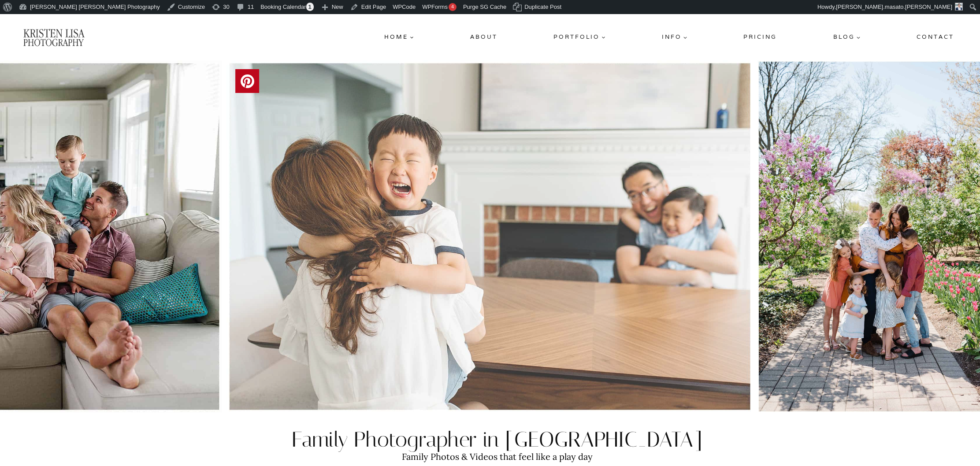 This screenshot has height=466, width=980. What do you see at coordinates (484, 37) in the screenshot?
I see `a: About` at bounding box center [484, 37].